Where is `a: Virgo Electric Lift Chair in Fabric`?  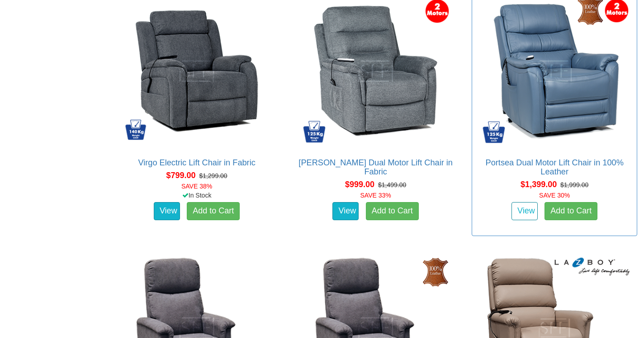
a: Virgo Electric Lift Chair in Fabric is located at coordinates (196, 162).